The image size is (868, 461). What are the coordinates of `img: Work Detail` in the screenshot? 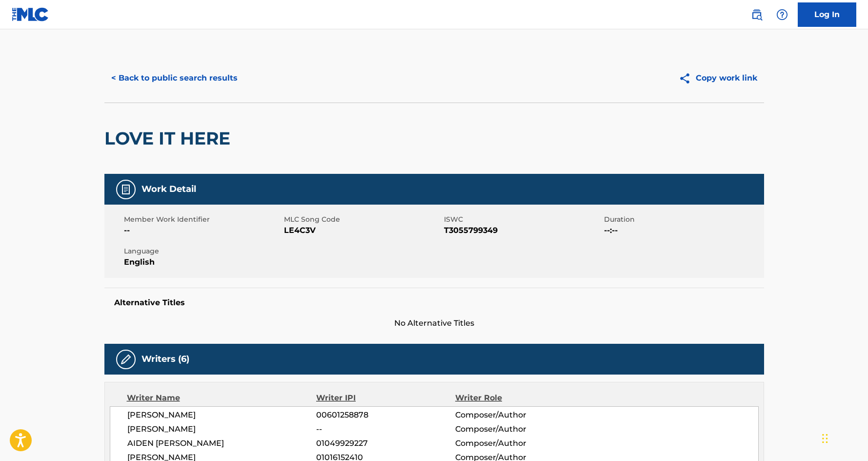 It's located at (126, 189).